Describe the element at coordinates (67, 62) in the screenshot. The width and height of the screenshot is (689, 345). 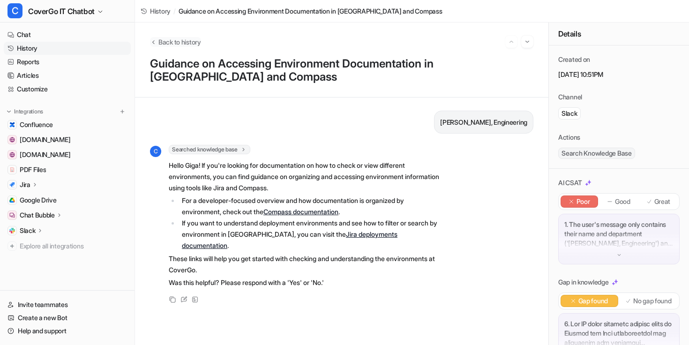
I see `a: Reports` at that location.